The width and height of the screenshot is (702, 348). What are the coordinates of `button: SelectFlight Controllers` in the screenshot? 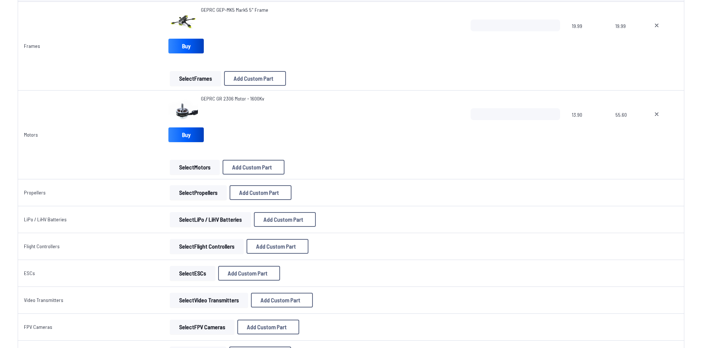 It's located at (207, 246).